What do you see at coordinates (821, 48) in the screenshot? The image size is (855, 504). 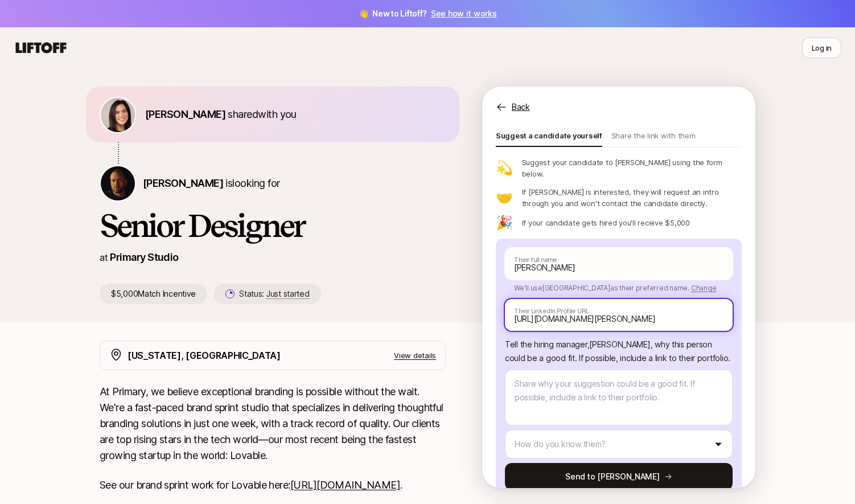 I see `button: Log in` at bounding box center [821, 48].